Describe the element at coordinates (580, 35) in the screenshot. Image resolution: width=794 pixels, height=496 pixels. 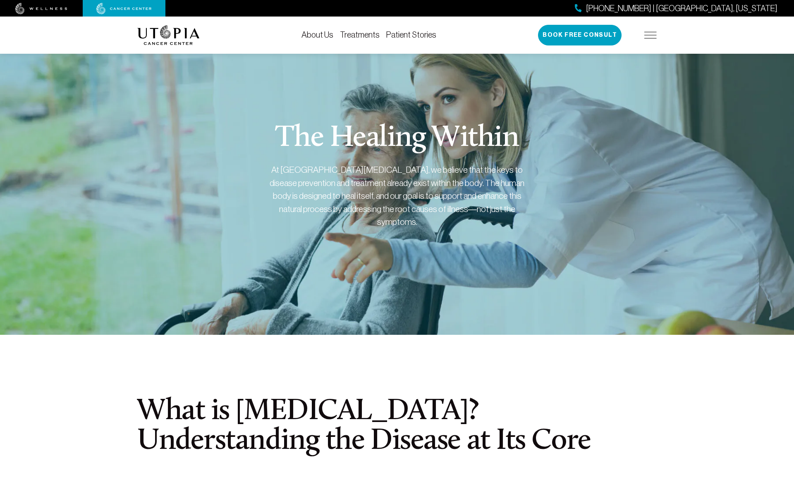
I see `button: Book Free Consult` at that location.